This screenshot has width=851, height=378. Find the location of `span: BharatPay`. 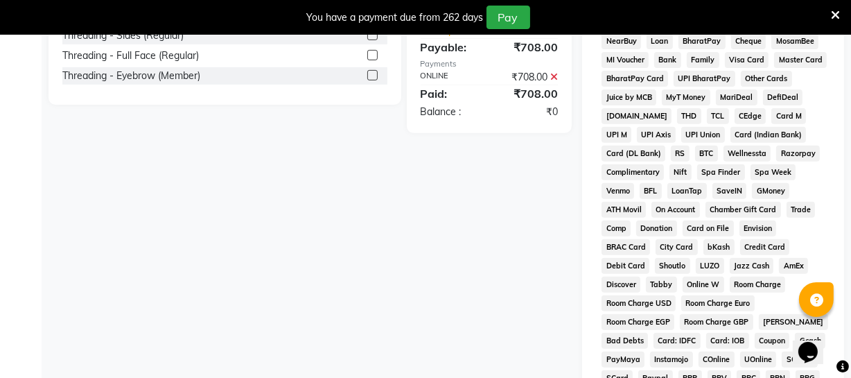

span: BharatPay is located at coordinates (702, 41).